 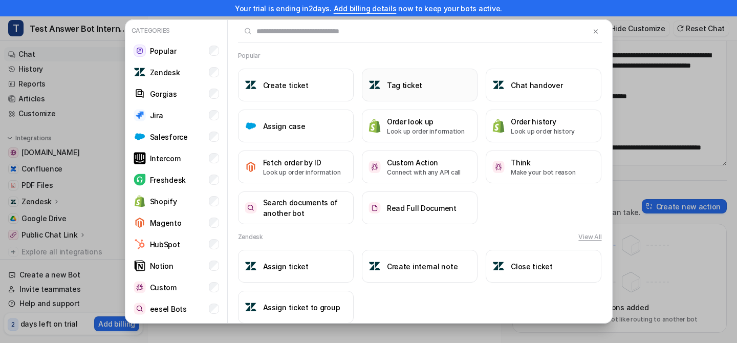 I want to click on p: Popular, so click(x=163, y=51).